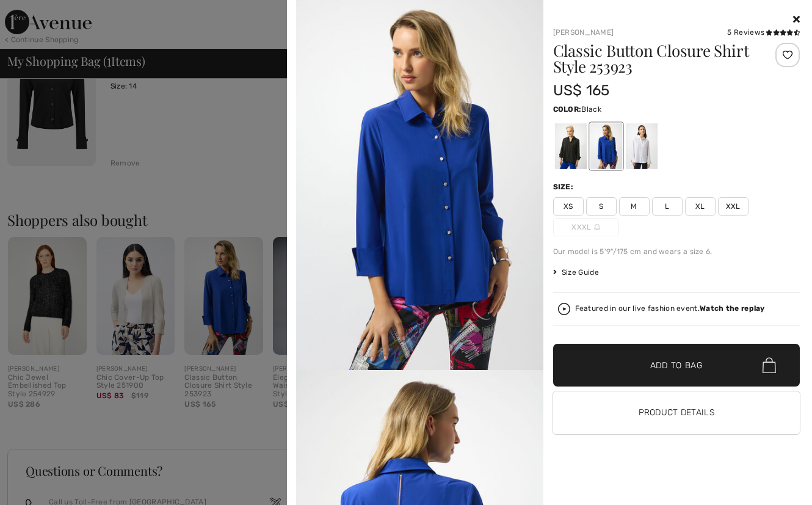 This screenshot has height=505, width=812. What do you see at coordinates (597, 227) in the screenshot?
I see `img: ring-m.svg` at bounding box center [597, 227].